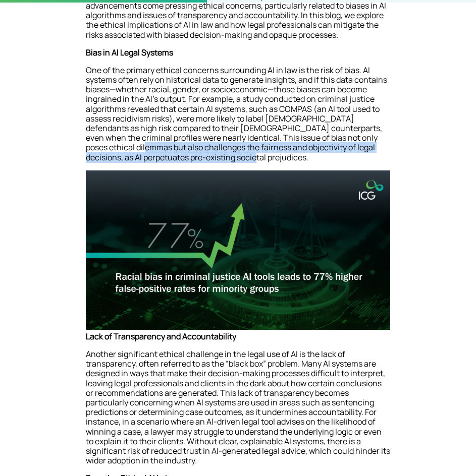 Image resolution: width=476 pixels, height=476 pixels. I want to click on img: Illustration of racial bias in AI criminal justice tools with a 77% statistic, justice scales, an..., so click(238, 250).